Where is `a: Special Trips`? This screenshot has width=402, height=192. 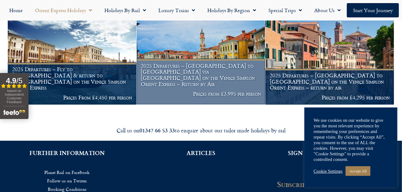 a: Special Trips is located at coordinates (285, 10).